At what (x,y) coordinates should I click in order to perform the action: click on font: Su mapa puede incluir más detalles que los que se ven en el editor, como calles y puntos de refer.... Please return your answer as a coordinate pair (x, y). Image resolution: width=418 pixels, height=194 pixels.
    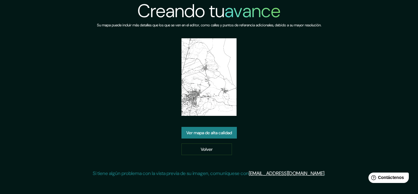
    Looking at the image, I should click on (209, 25).